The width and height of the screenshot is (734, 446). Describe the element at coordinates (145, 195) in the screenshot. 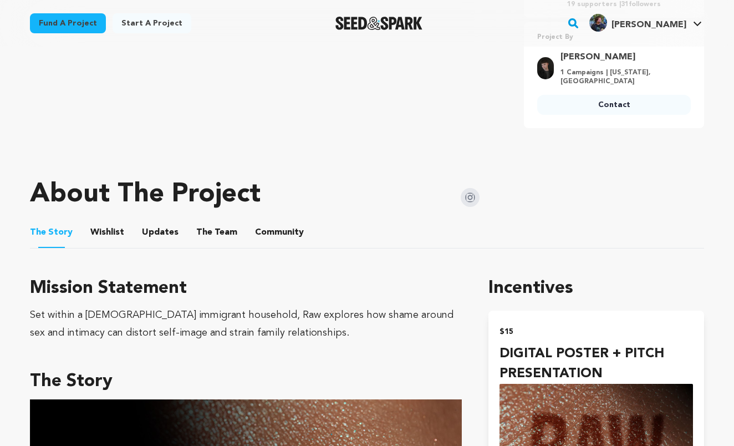

I see `h1: About The Project` at that location.